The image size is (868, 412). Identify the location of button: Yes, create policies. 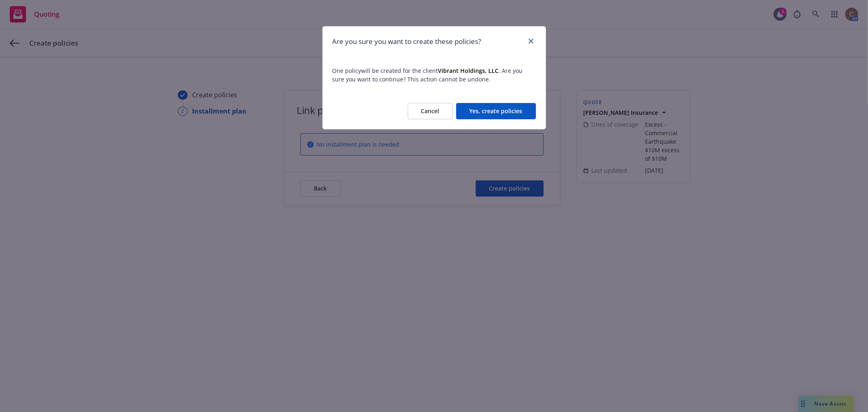
(496, 111).